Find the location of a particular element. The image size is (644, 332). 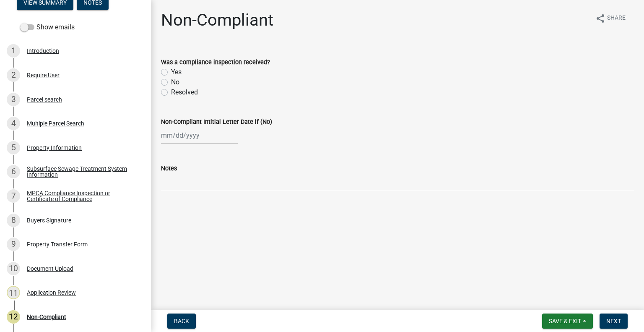

label: Show emails is located at coordinates (48, 27).